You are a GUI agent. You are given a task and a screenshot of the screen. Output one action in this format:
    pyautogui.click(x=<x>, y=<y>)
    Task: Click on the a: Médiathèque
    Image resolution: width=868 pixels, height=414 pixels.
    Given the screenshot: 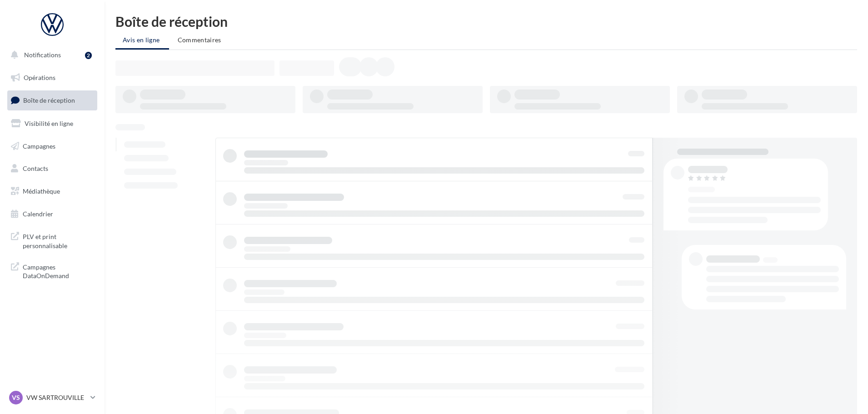 What is the action you would take?
    pyautogui.click(x=52, y=191)
    